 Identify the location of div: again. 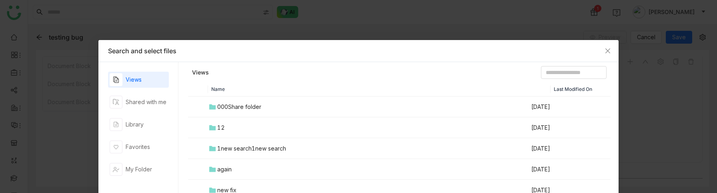
(224, 169).